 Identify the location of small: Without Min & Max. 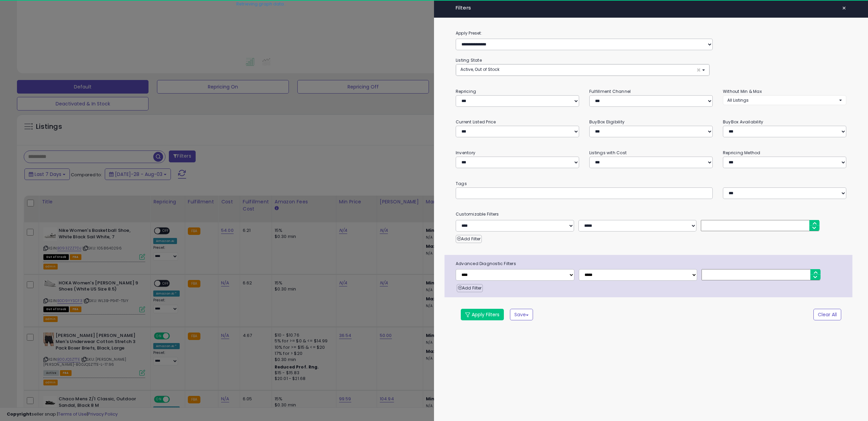
(742, 91).